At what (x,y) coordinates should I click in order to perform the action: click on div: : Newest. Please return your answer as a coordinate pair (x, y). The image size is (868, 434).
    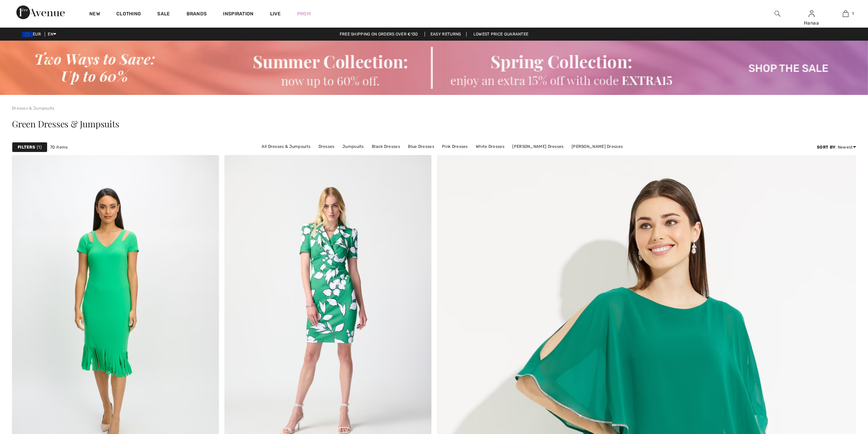
    Looking at the image, I should click on (836, 147).